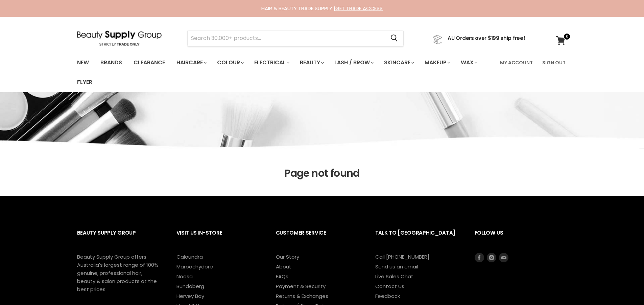 Image resolution: width=644 pixels, height=305 pixels. Describe the element at coordinates (220, 238) in the screenshot. I see `h2: Visit Us In-Store` at that location.